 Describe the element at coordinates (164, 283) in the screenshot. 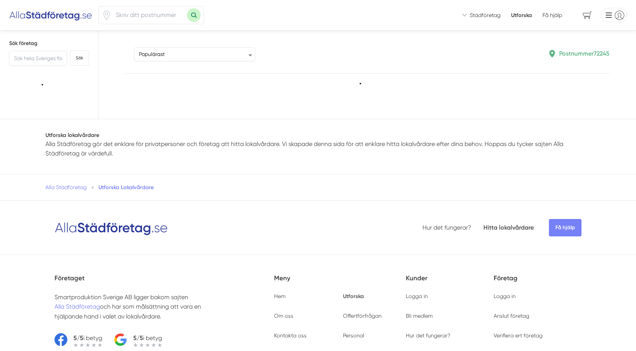

I see `h5: Företaget` at that location.